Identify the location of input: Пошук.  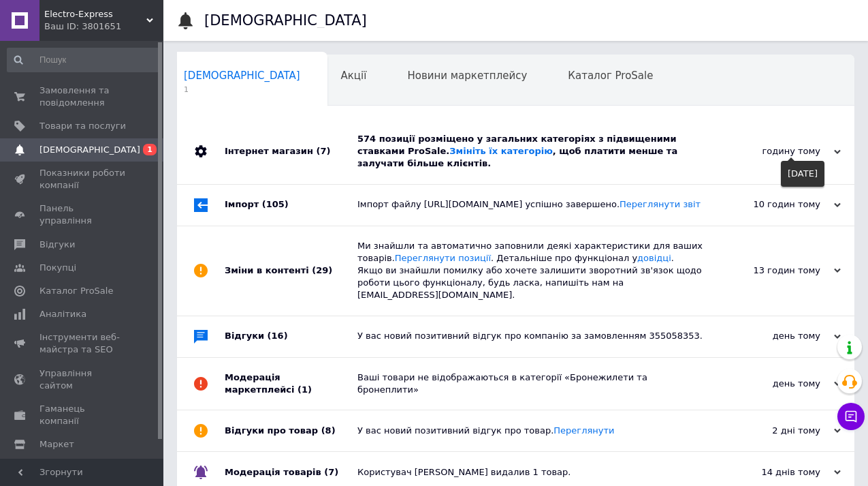
(83, 60).